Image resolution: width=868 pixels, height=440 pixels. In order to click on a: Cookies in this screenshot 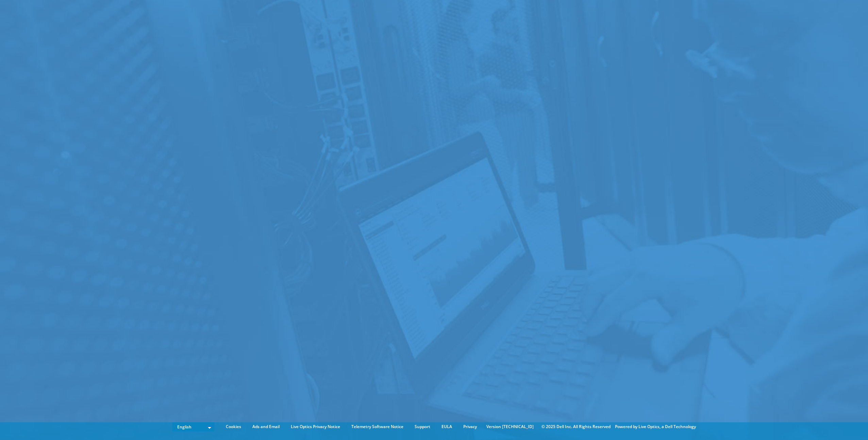, I will do `click(233, 427)`.